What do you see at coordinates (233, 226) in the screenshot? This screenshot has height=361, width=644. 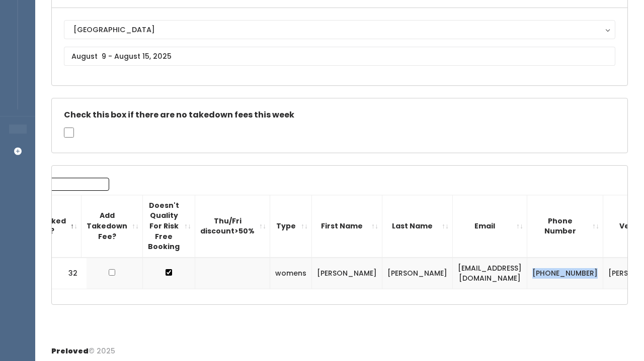 I see `th: Thu/Fri discount&gt;50%: activate to sort column ascending` at bounding box center [233, 226].